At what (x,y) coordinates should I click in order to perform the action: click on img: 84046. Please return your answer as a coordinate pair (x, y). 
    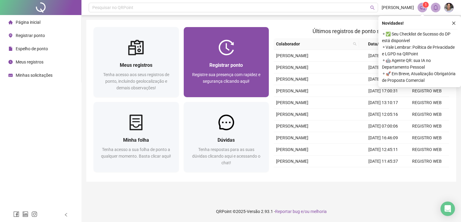
    Looking at the image, I should click on (448, 8).